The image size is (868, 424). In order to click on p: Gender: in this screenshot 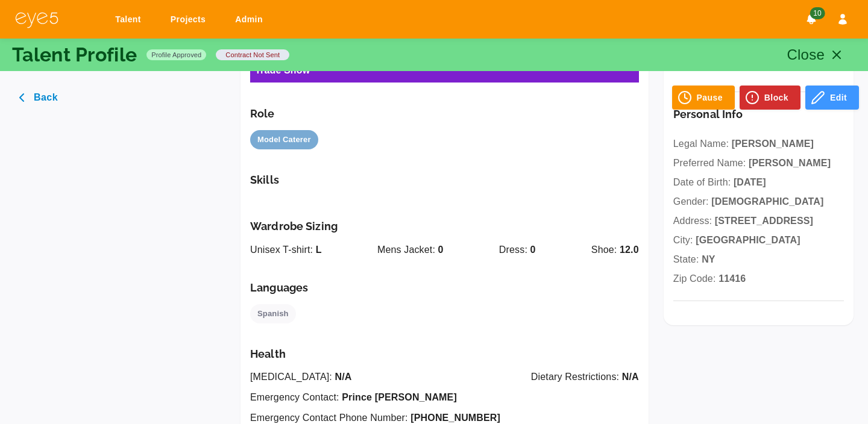, I will do `click(759, 202)`.